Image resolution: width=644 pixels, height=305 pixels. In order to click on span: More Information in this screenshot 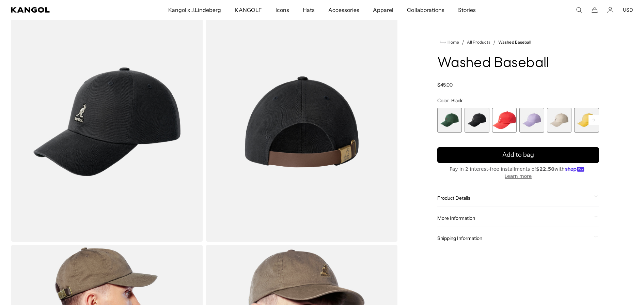, I will do `click(514, 218)`.